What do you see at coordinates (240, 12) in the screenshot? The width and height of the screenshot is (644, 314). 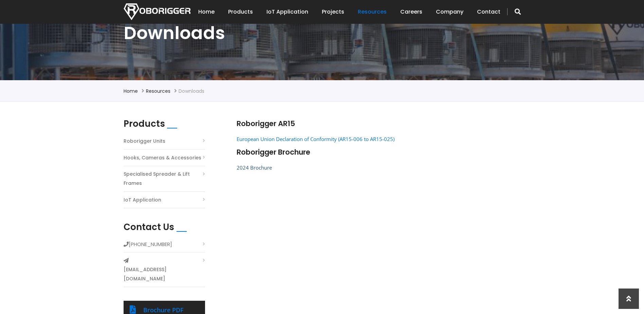 I see `a: Products` at bounding box center [240, 12].